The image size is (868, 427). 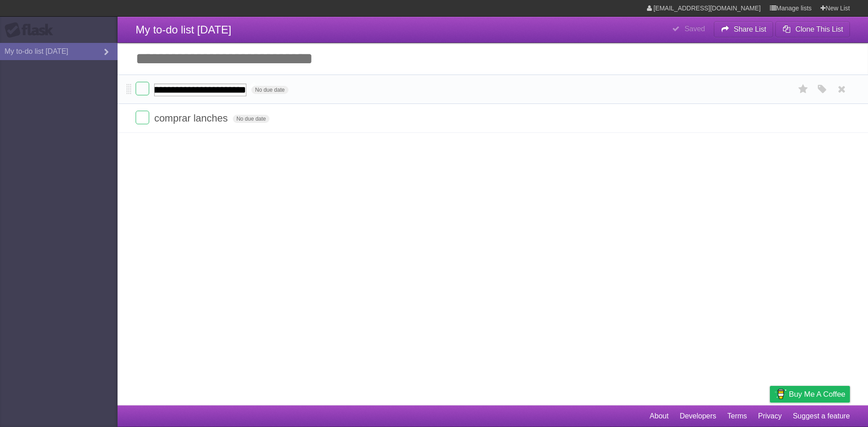 What do you see at coordinates (744, 29) in the screenshot?
I see `button: Share List` at bounding box center [744, 29].